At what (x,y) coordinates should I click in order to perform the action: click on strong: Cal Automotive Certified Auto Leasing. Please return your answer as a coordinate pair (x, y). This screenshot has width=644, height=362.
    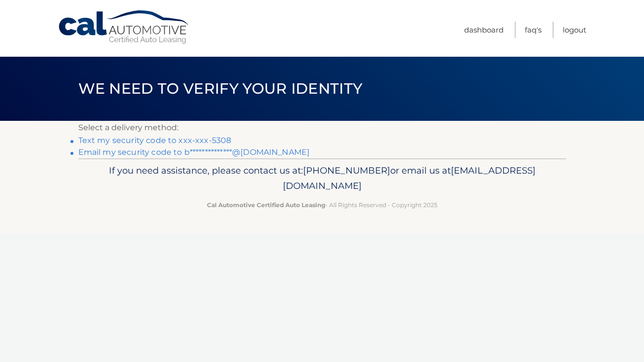
    Looking at the image, I should click on (266, 205).